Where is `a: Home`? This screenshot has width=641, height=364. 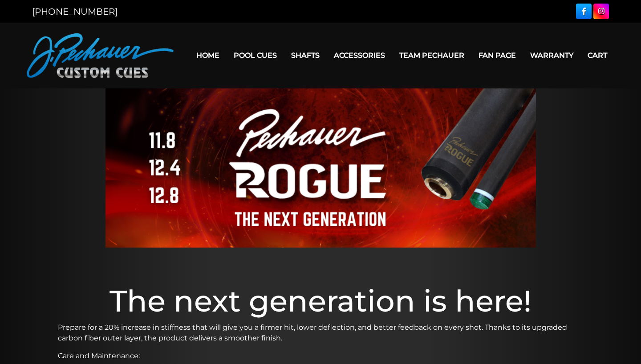 a: Home is located at coordinates (208, 55).